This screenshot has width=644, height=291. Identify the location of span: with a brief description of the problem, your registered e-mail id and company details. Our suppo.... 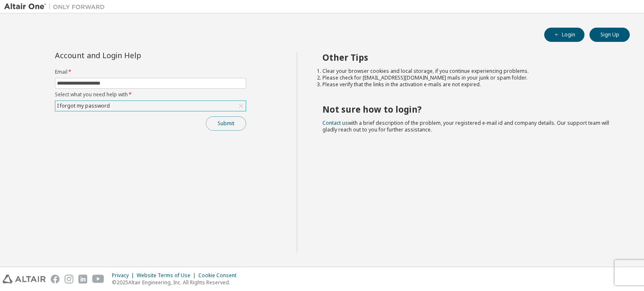
(466, 126).